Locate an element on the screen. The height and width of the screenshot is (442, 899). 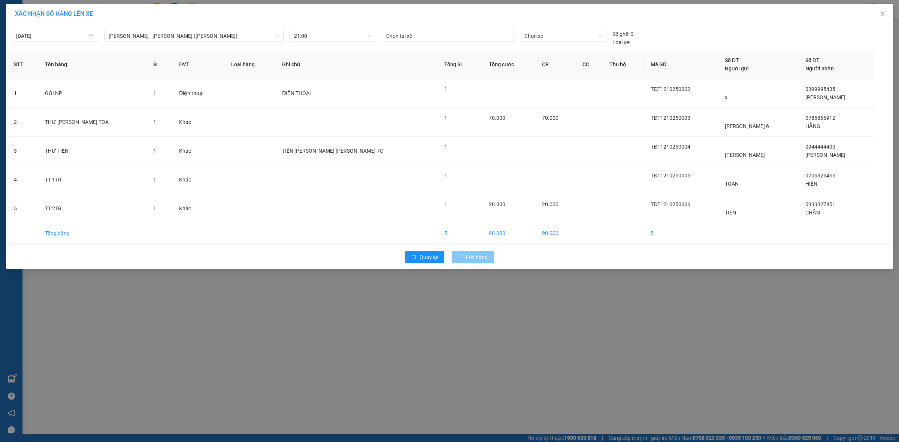
span: 0399995435 is located at coordinates (820, 89).